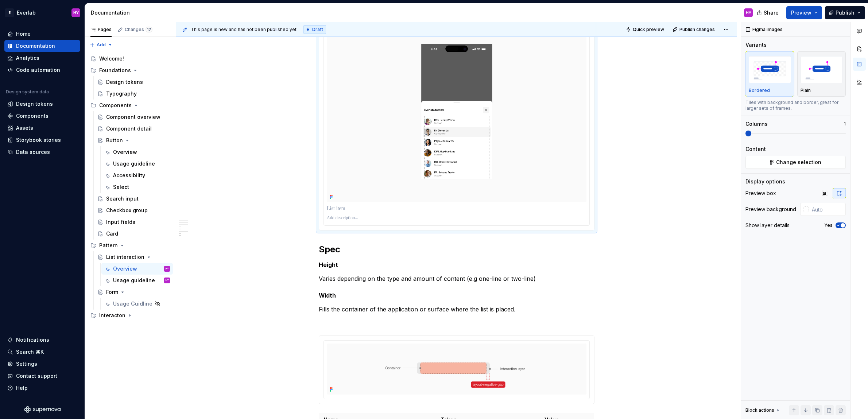 This screenshot has width=868, height=419. What do you see at coordinates (112, 59) in the screenshot?
I see `div: Welcome!` at bounding box center [112, 59].